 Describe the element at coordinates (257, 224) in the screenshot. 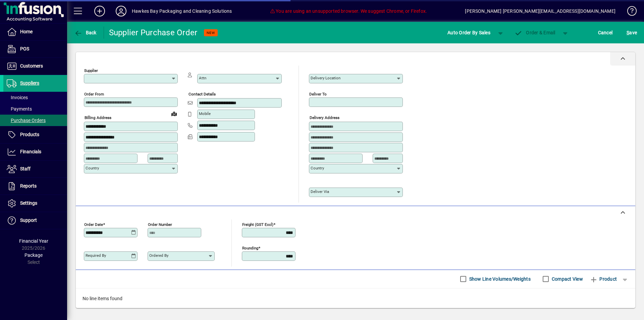

I see `mat-label: Freight (GST excl)` at that location.